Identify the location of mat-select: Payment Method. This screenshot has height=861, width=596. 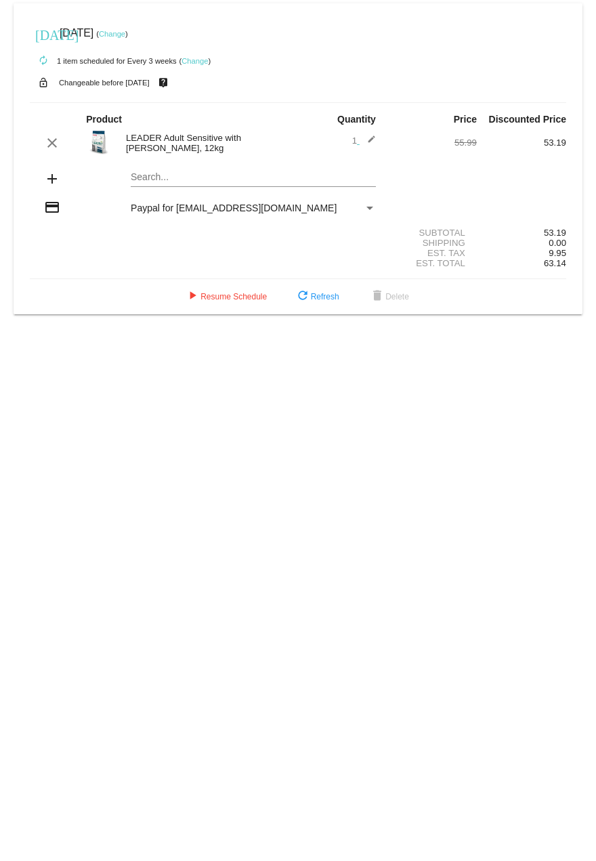
(253, 208).